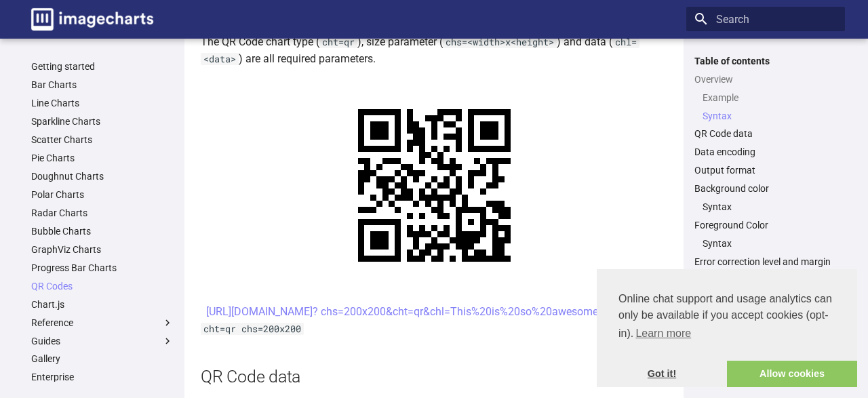  Describe the element at coordinates (103, 341) in the screenshot. I see `label: Guides` at that location.